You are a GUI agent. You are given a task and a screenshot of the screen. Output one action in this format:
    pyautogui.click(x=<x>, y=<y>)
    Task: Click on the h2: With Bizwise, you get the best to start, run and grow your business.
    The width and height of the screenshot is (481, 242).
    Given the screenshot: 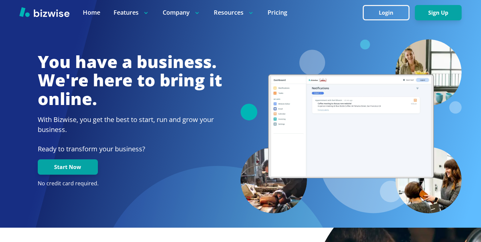 What is the action you would take?
    pyautogui.click(x=130, y=125)
    